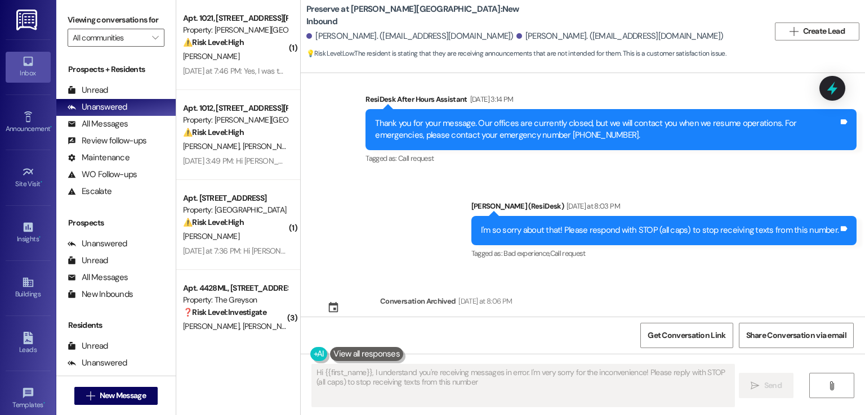 The height and width of the screenshot is (415, 865). What do you see at coordinates (89, 191) in the screenshot?
I see `div: Escalate` at bounding box center [89, 191].